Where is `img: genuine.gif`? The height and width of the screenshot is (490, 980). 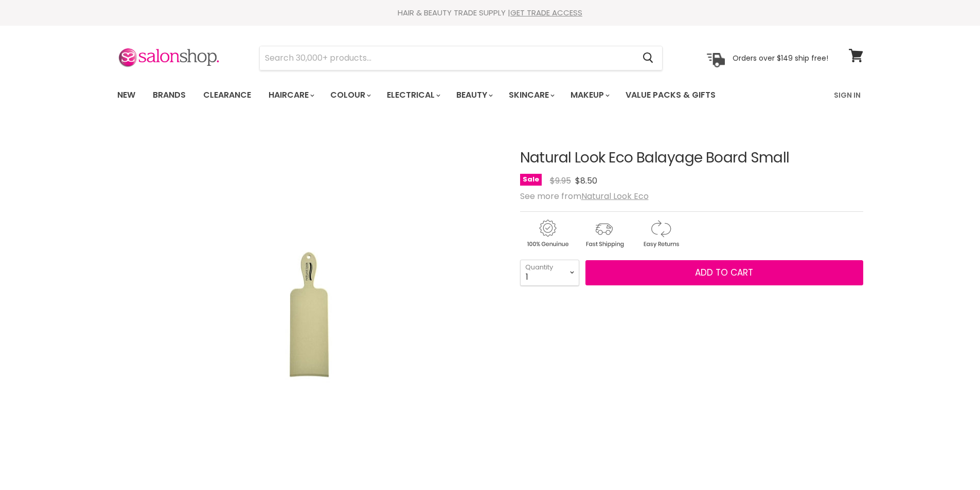
img: genuine.gif is located at coordinates (547, 234).